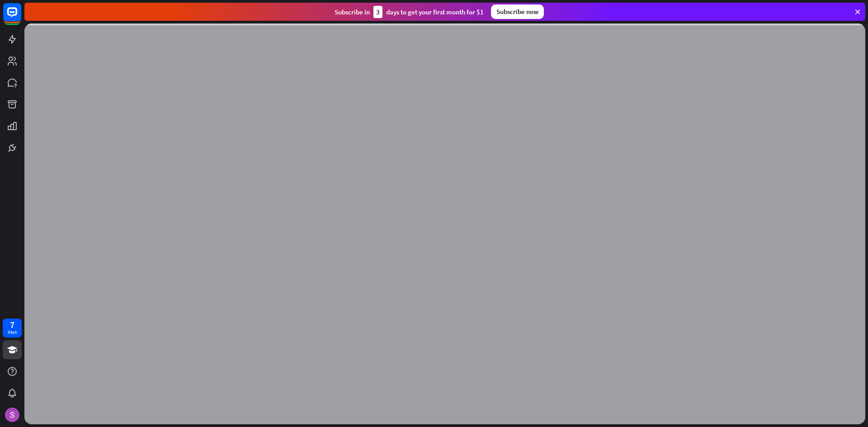  Describe the element at coordinates (12, 325) in the screenshot. I see `div: 7` at that location.